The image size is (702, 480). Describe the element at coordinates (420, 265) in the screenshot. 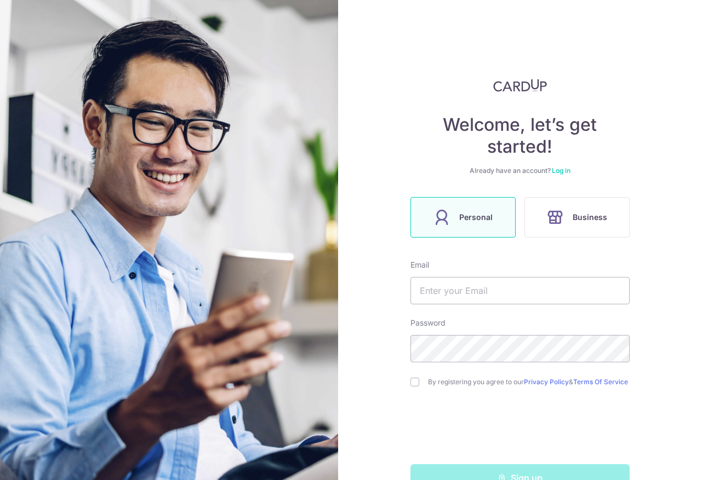

I see `label: Email` at that location.